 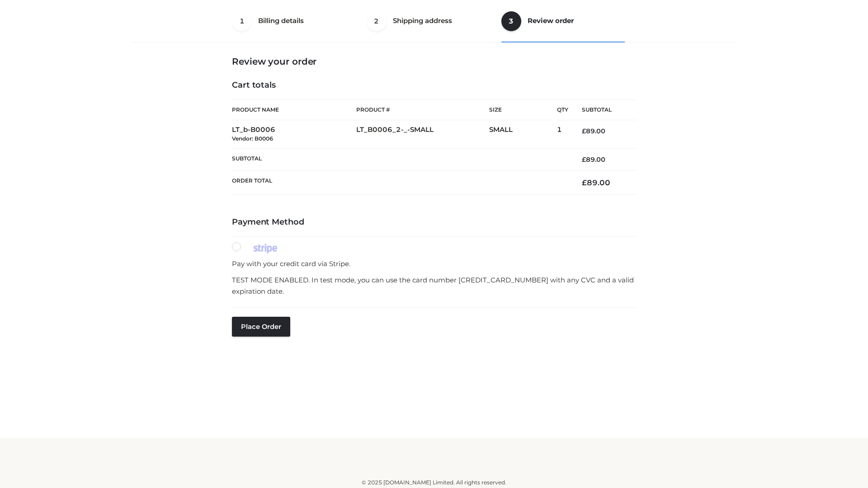 I want to click on h3: Review your order, so click(x=434, y=62).